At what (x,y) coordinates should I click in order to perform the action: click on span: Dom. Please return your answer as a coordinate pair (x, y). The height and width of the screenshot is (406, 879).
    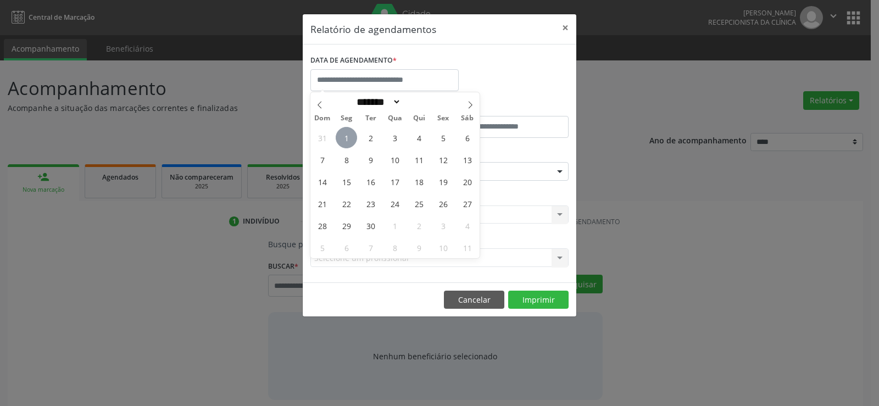
    Looking at the image, I should click on (322, 118).